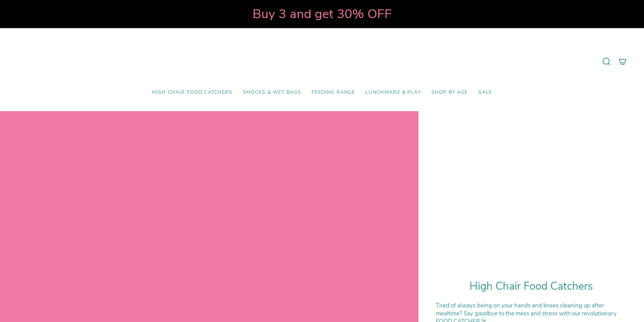 Image resolution: width=644 pixels, height=322 pixels. I want to click on h1: High Chair Food Catchers, so click(531, 286).